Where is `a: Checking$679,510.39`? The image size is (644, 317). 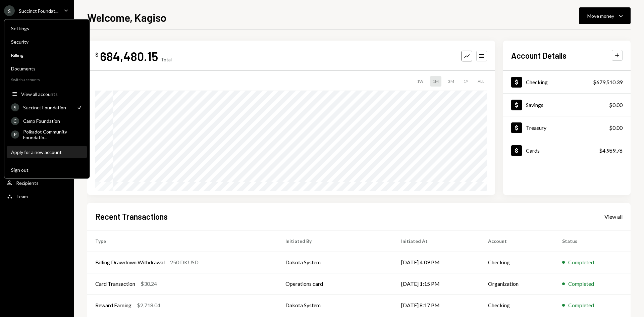
a: Checking$679,510.39 is located at coordinates (567, 82).